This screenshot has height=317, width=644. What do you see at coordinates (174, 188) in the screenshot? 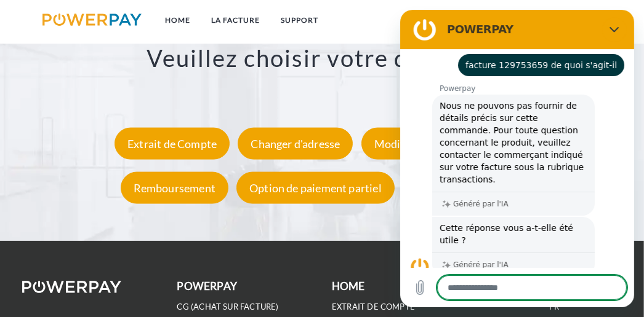
I see `a: Remboursement` at bounding box center [174, 188].